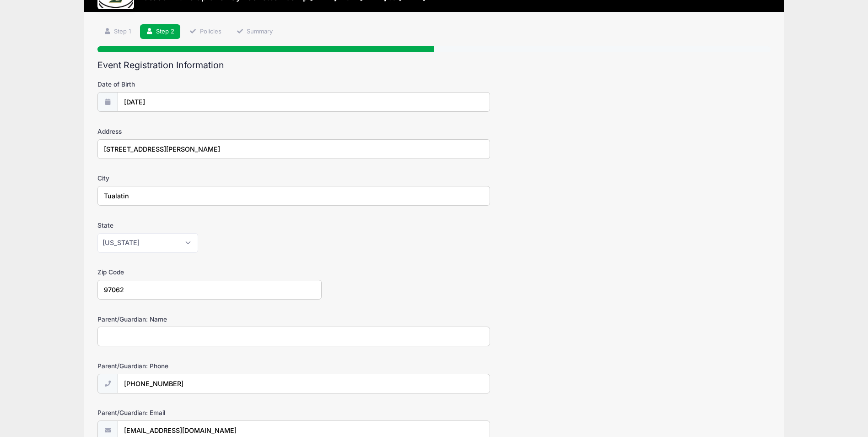  I want to click on label: State, so click(209, 225).